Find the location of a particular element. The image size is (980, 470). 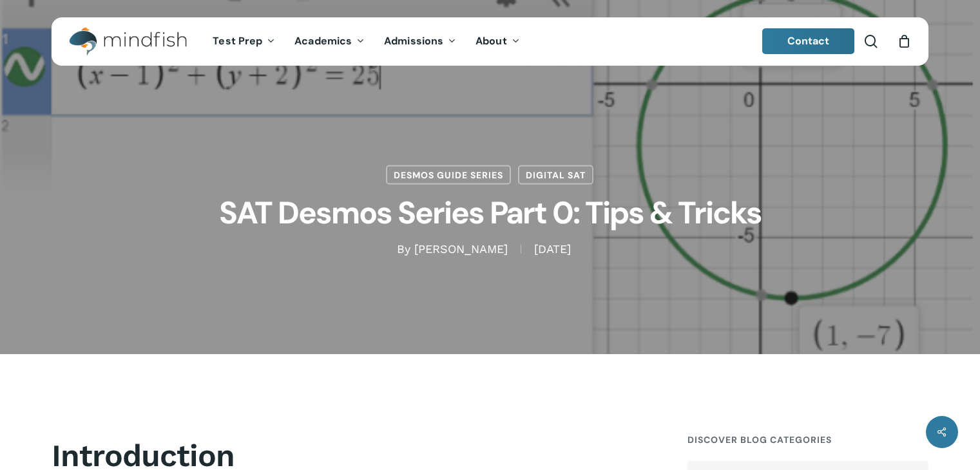

a: Cart is located at coordinates (904, 41).